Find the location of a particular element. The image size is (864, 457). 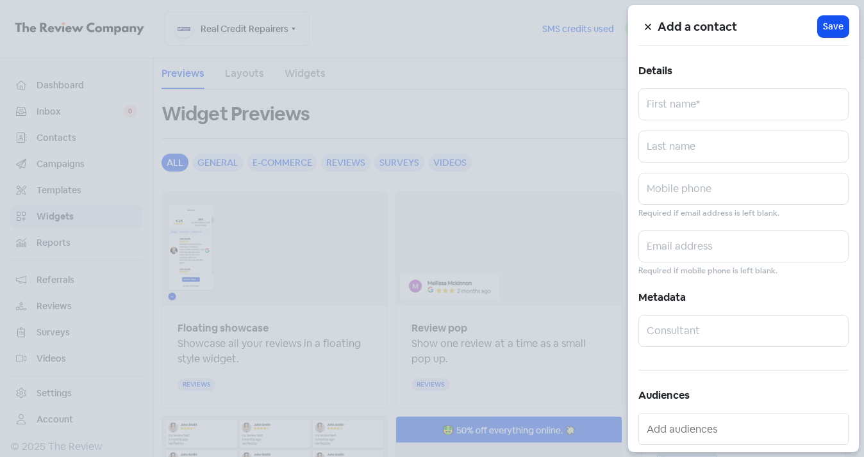

h5: Metadata is located at coordinates (743, 298).